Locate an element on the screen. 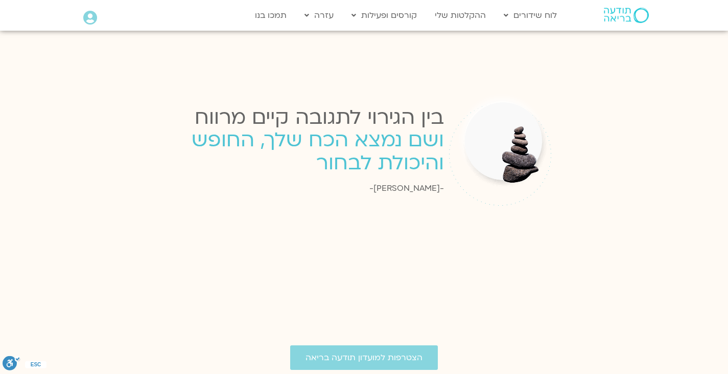 This screenshot has height=374, width=728. a: עזרה is located at coordinates (319, 15).